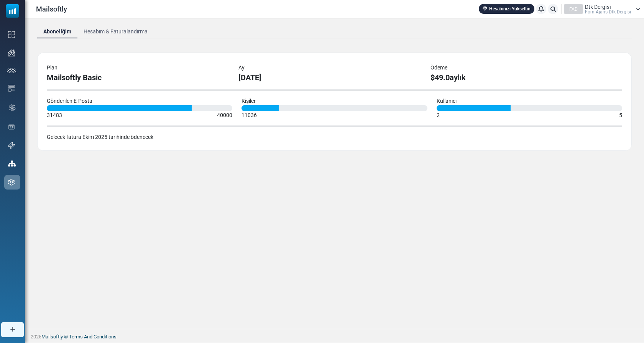 This screenshot has width=644, height=343. What do you see at coordinates (57, 32) in the screenshot?
I see `a: Aboneliğim` at bounding box center [57, 32].